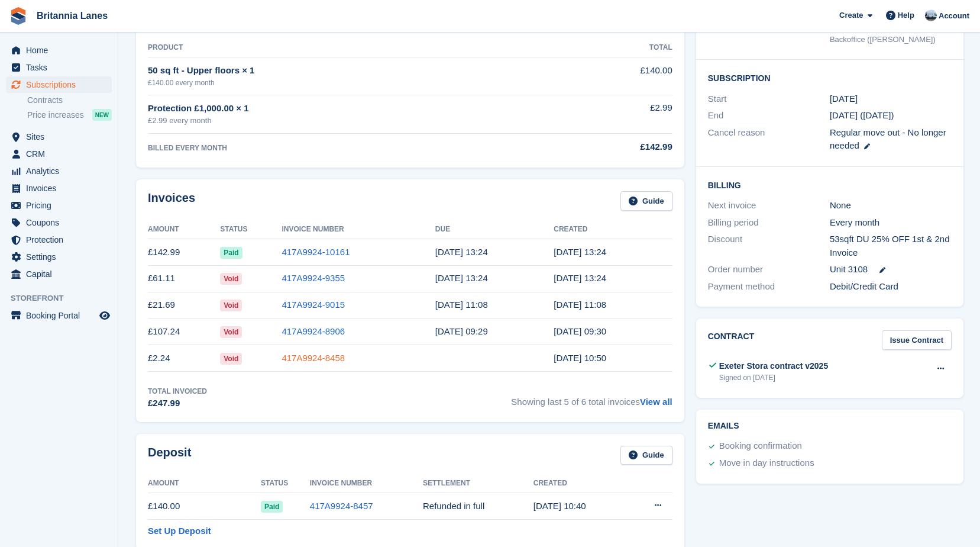 The image size is (980, 547). What do you see at coordinates (769, 33) in the screenshot?
I see `div: Booked` at bounding box center [769, 33].